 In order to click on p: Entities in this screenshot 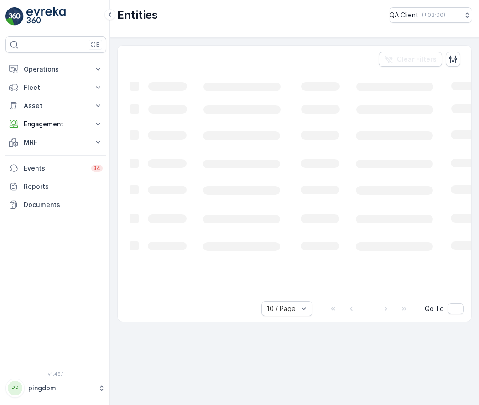, I will do `click(137, 15)`.